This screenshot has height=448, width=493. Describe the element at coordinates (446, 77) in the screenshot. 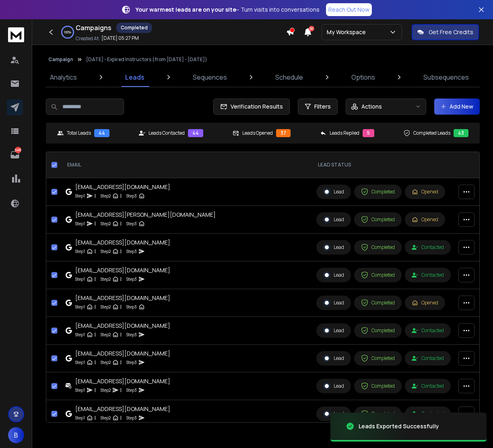

I see `p: Subsequences` at that location.